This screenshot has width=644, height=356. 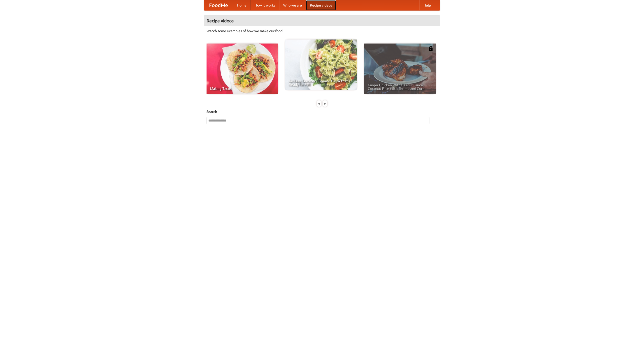 What do you see at coordinates (427, 5) in the screenshot?
I see `a: Help` at bounding box center [427, 5].